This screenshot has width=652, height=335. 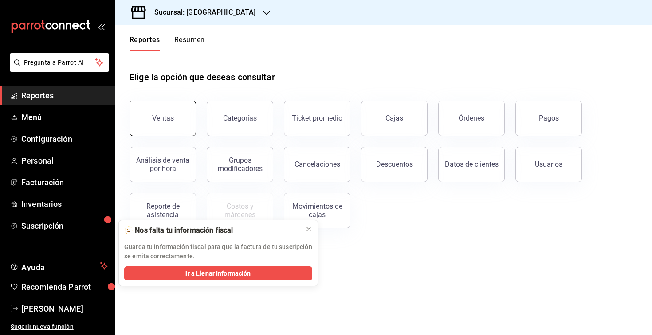 I want to click on div: Cancelaciones, so click(x=317, y=164).